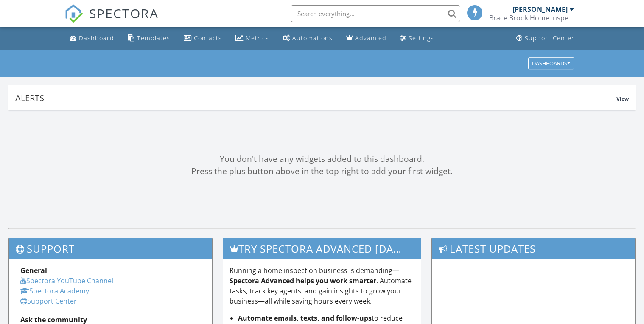 The width and height of the screenshot is (644, 324). What do you see at coordinates (312, 38) in the screenshot?
I see `div: Automations` at bounding box center [312, 38].